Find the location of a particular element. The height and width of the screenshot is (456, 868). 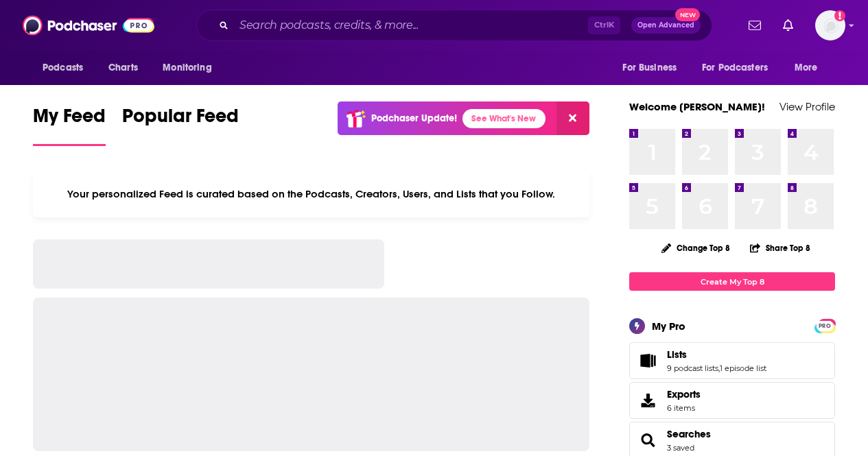

div: My Pro is located at coordinates (668, 326).